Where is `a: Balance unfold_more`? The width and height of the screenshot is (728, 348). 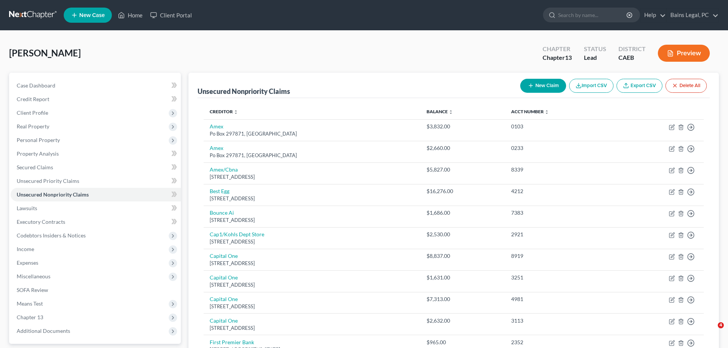
a: Balance unfold_more is located at coordinates (440, 111).